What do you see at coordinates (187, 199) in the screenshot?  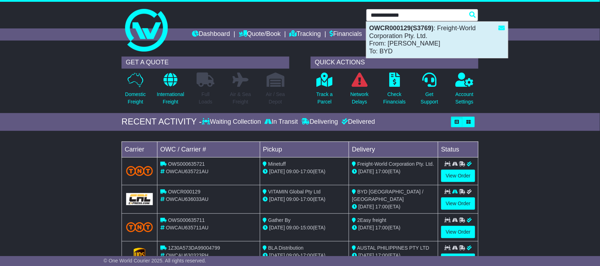 I see `span: OWCAU636033AU` at bounding box center [187, 199].